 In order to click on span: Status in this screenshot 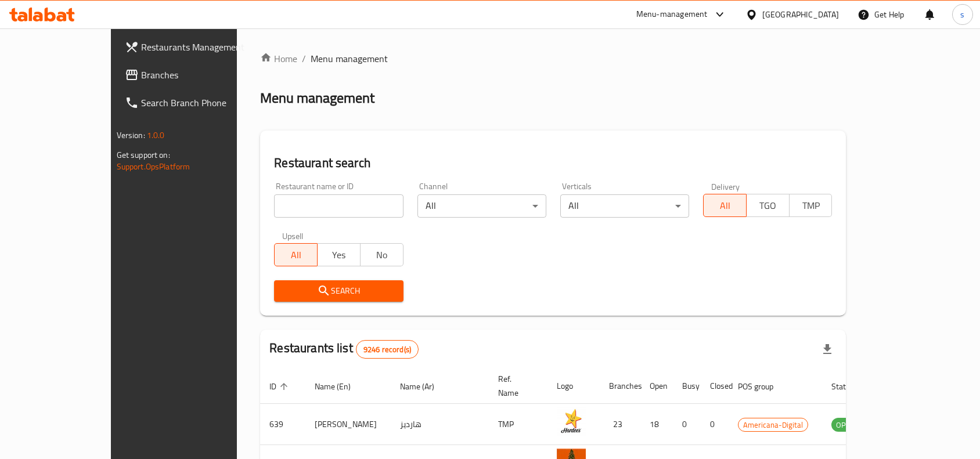, I will do `click(850, 387)`.